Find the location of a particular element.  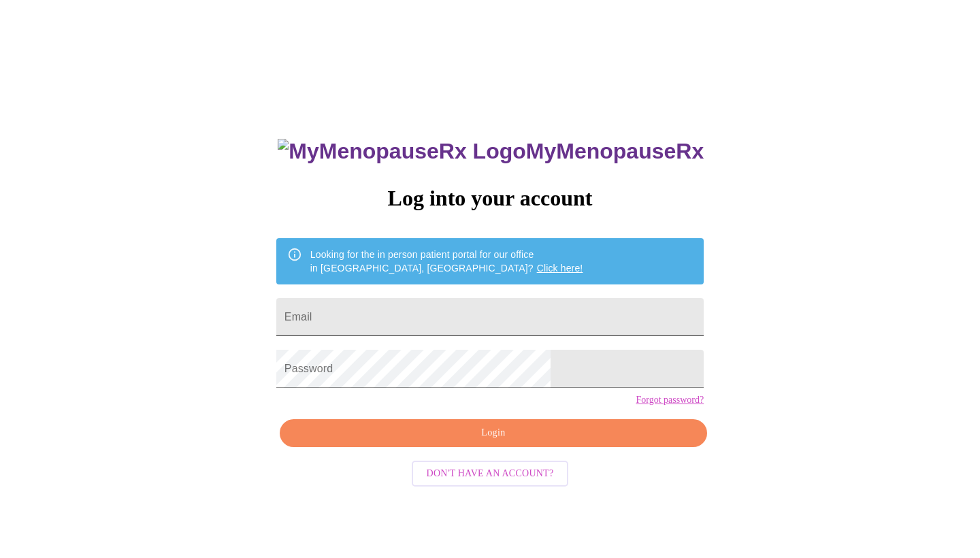

span: Login is located at coordinates (493, 432).